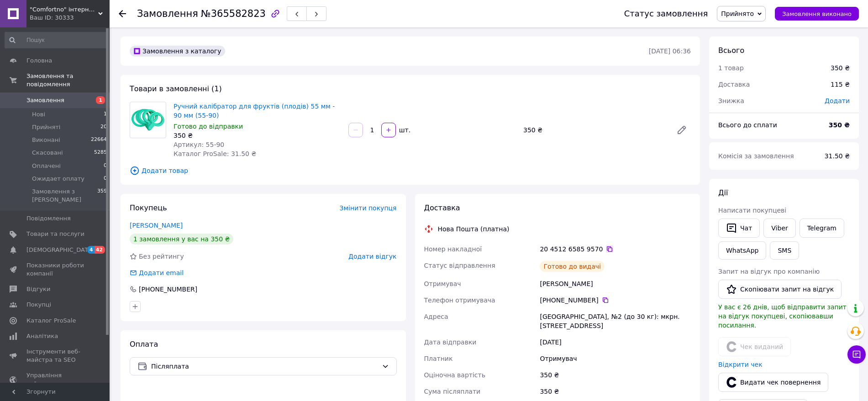 The width and height of the screenshot is (868, 401). I want to click on span: Інструменти веб-майстра та SEO, so click(55, 356).